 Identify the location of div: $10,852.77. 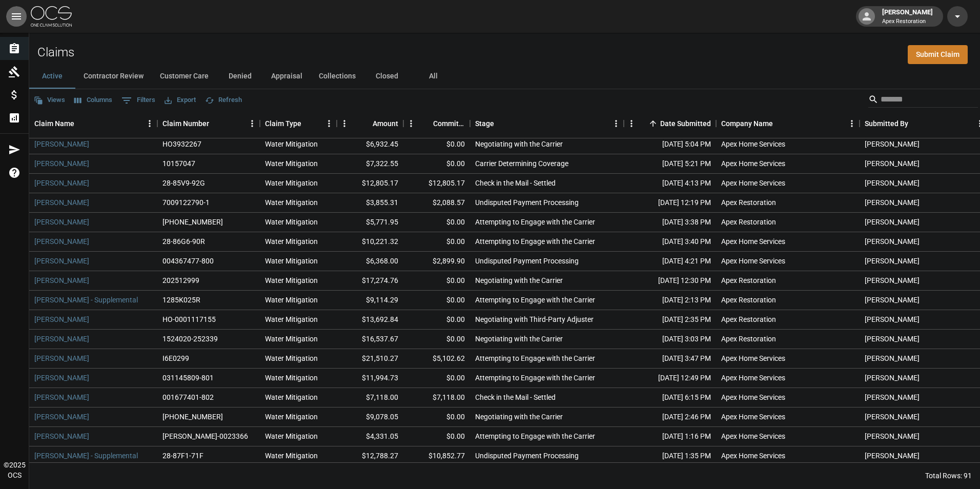
(436, 457).